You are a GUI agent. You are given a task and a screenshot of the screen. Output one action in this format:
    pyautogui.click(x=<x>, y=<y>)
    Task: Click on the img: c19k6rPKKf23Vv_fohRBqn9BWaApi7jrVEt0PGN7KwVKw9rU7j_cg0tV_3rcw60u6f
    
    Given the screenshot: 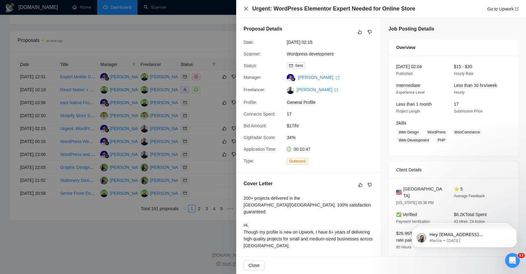 What is the action you would take?
    pyautogui.click(x=290, y=90)
    